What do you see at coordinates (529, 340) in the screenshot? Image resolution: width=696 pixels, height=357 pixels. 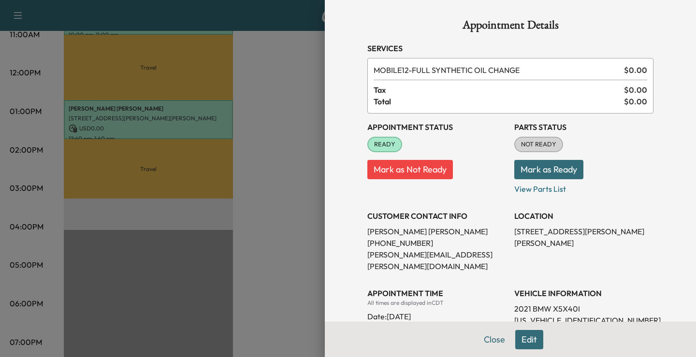 I see `button: Edit` at bounding box center [529, 340].